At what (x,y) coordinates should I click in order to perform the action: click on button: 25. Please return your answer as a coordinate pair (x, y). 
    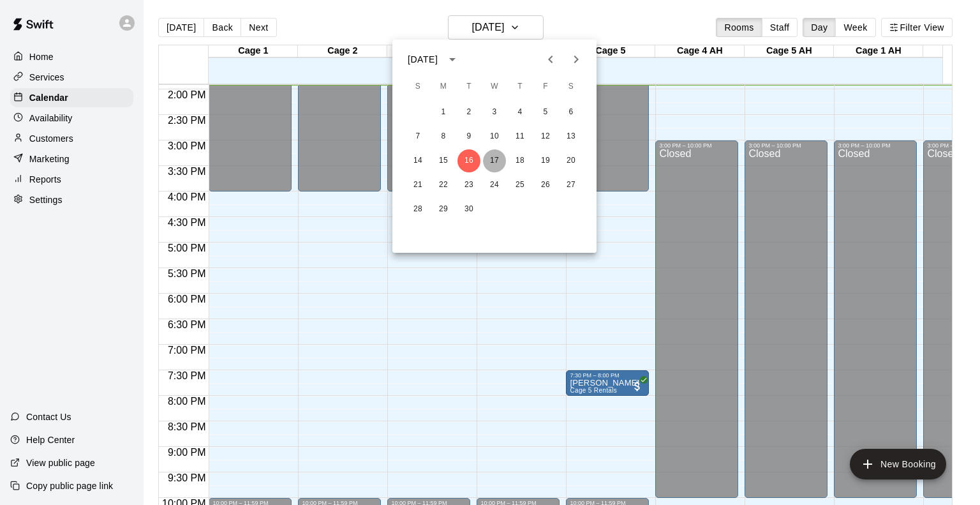
    Looking at the image, I should click on (520, 185).